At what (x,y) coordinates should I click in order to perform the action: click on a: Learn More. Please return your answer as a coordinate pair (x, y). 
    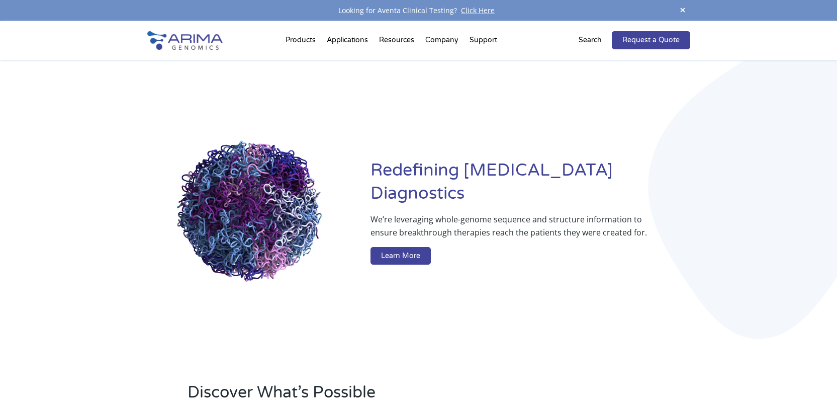
    Looking at the image, I should click on (401, 256).